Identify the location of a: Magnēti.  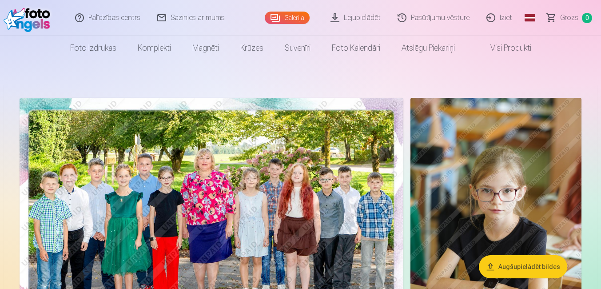
(206, 48).